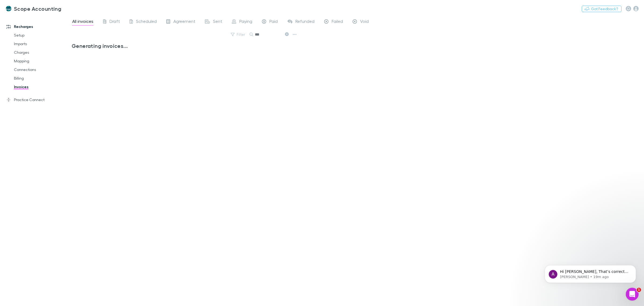 The height and width of the screenshot is (306, 644). Describe the element at coordinates (42, 69) in the screenshot. I see `a: Connections` at that location.